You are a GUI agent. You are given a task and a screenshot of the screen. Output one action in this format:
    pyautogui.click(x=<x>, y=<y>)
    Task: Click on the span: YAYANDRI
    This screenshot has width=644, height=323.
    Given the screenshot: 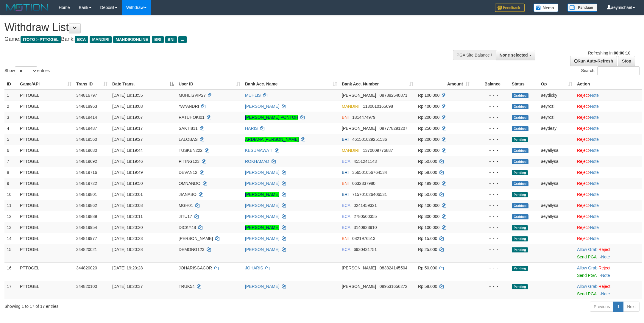 What is the action you would take?
    pyautogui.click(x=189, y=106)
    